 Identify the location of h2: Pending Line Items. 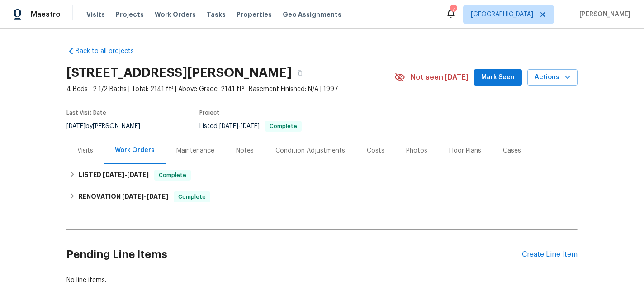
(294, 255).